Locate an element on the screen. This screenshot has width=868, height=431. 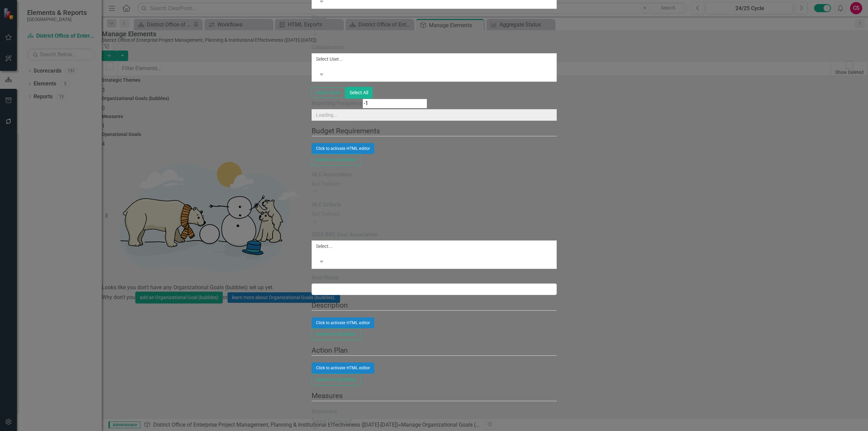
div: Select... is located at coordinates (434, 246).